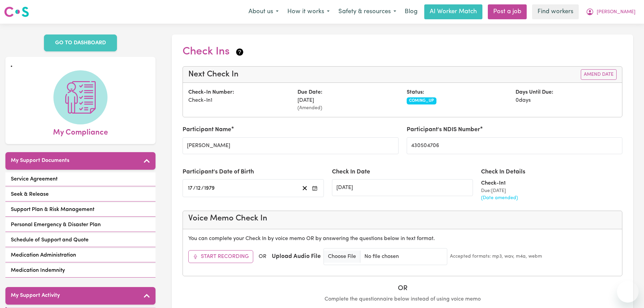 The width and height of the screenshot is (644, 308). Describe the element at coordinates (43, 255) in the screenshot. I see `span: Medication Administration` at that location.